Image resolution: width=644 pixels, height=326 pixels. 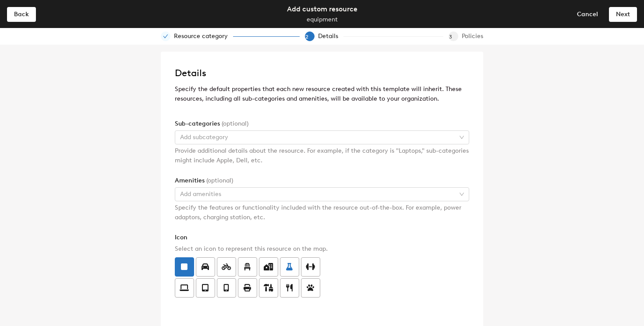 I want to click on button: Cancel, so click(x=587, y=14).